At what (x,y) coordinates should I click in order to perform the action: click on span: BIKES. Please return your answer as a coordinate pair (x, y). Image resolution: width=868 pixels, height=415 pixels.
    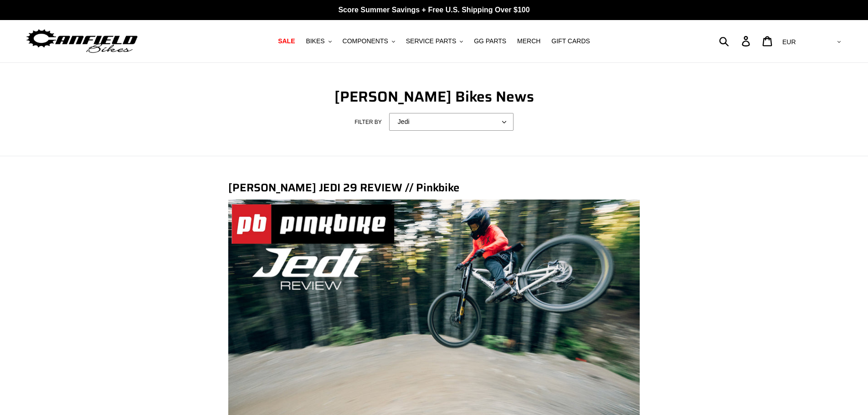
    Looking at the image, I should click on (315, 41).